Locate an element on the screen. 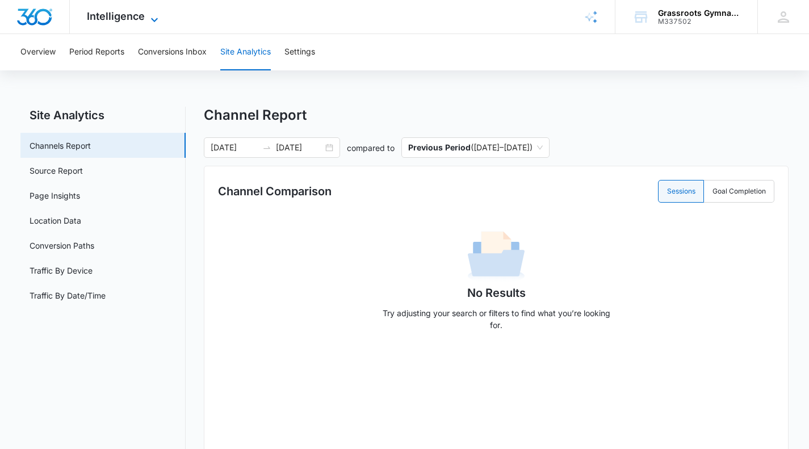 The width and height of the screenshot is (809, 449). h1: No Results is located at coordinates (496, 293).